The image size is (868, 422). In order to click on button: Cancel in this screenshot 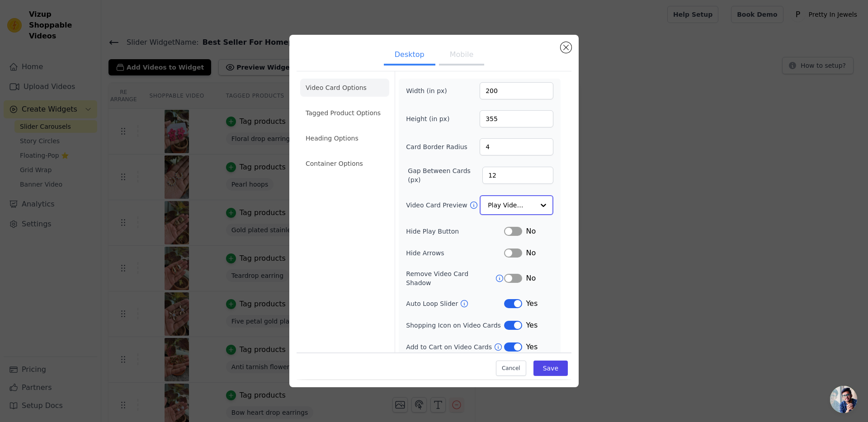, I will do `click(511, 369)`.